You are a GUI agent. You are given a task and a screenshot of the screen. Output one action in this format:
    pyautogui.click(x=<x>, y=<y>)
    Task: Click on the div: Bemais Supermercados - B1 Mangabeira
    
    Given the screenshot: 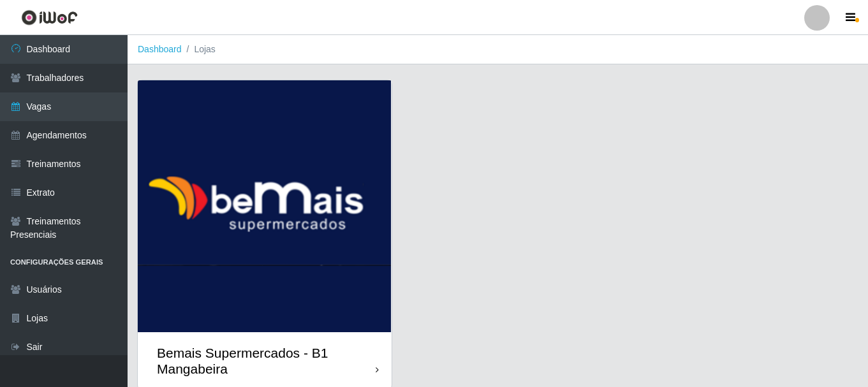 What is the action you would take?
    pyautogui.click(x=266, y=360)
    